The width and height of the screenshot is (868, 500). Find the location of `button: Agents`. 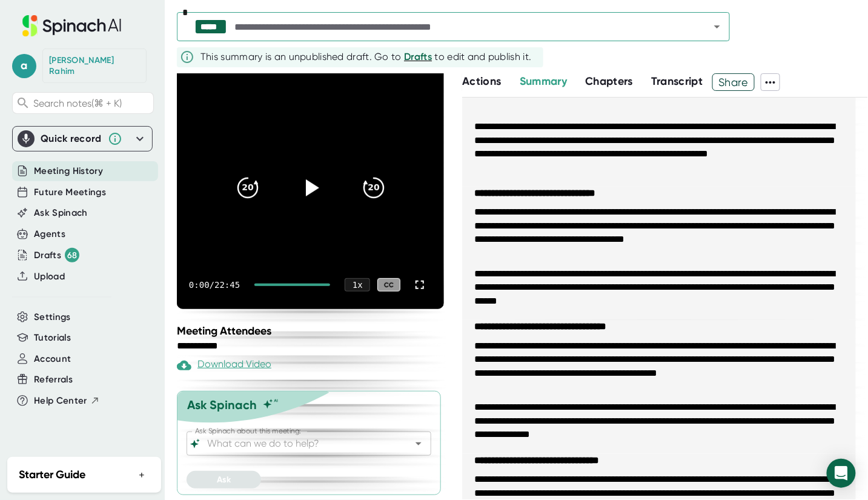

button: Agents is located at coordinates (50, 234).